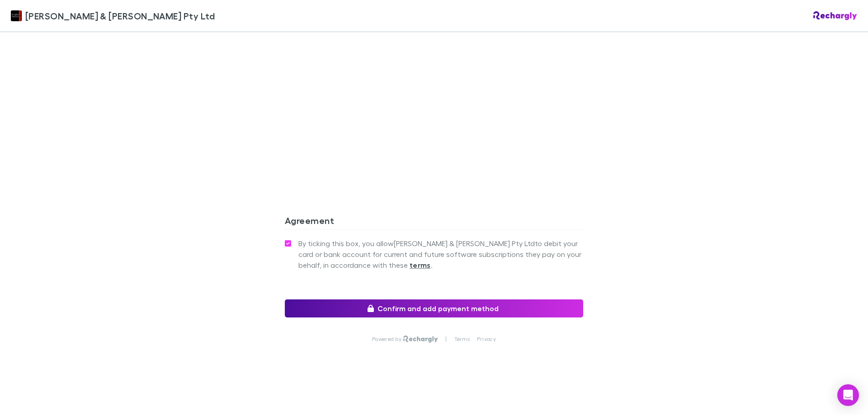  I want to click on p: Powered by, so click(387, 339).